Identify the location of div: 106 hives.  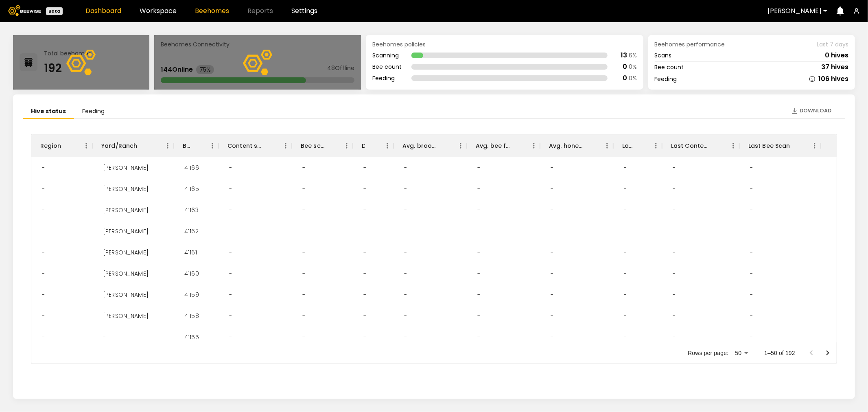
(833, 79).